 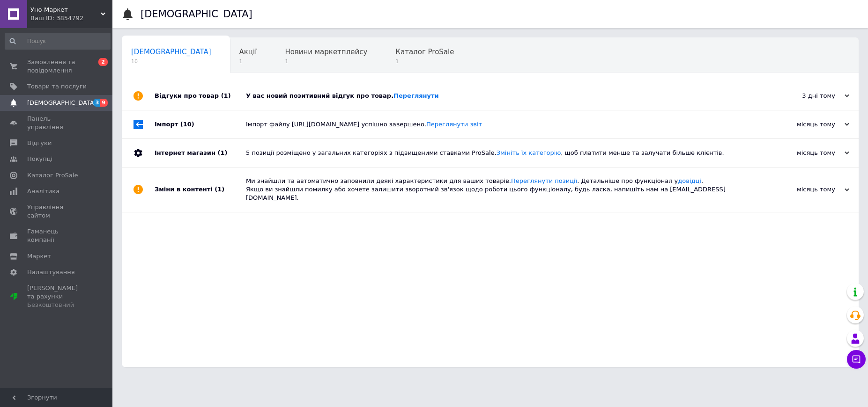 What do you see at coordinates (326, 52) in the screenshot?
I see `span: Новини маркетплейсу` at bounding box center [326, 52].